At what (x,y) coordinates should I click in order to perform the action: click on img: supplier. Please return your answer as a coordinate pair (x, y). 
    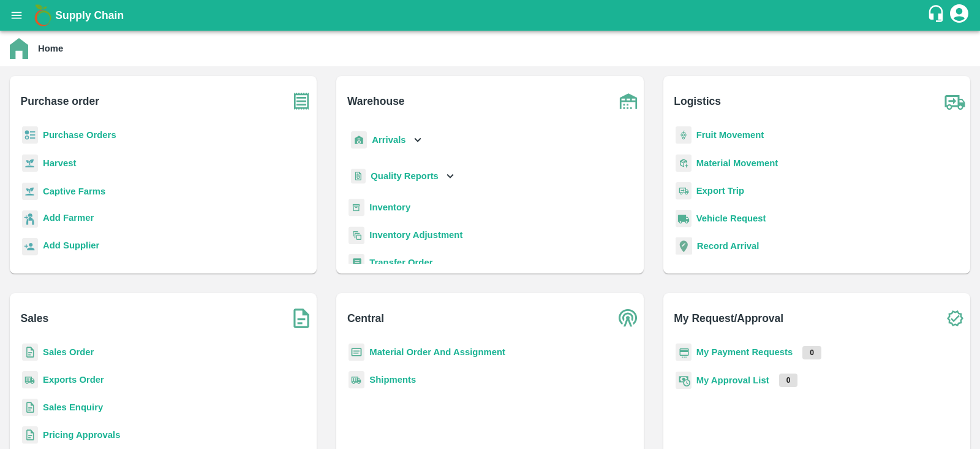
    Looking at the image, I should click on (30, 247).